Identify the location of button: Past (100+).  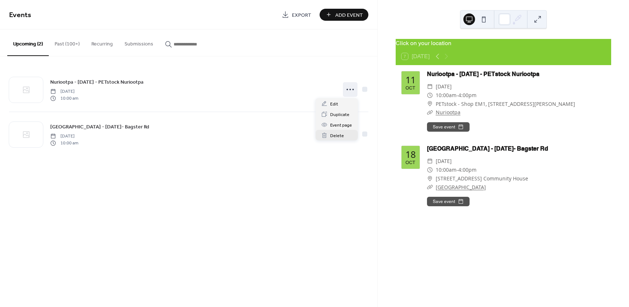
(67, 42).